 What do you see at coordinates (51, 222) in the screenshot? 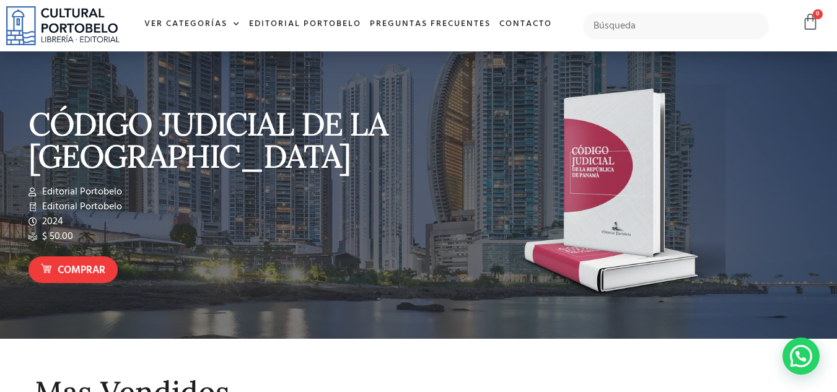
I see `span: 2024` at bounding box center [51, 222].